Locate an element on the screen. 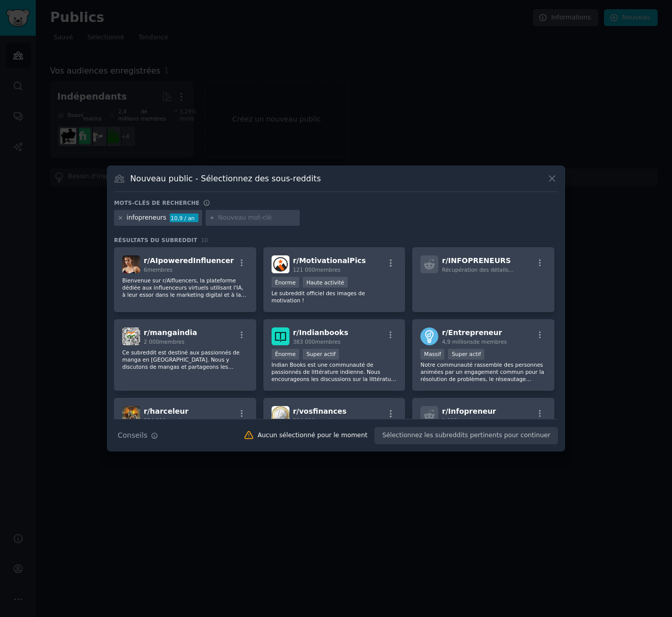 The height and width of the screenshot is (617, 672). font: harceleur is located at coordinates (168, 412).